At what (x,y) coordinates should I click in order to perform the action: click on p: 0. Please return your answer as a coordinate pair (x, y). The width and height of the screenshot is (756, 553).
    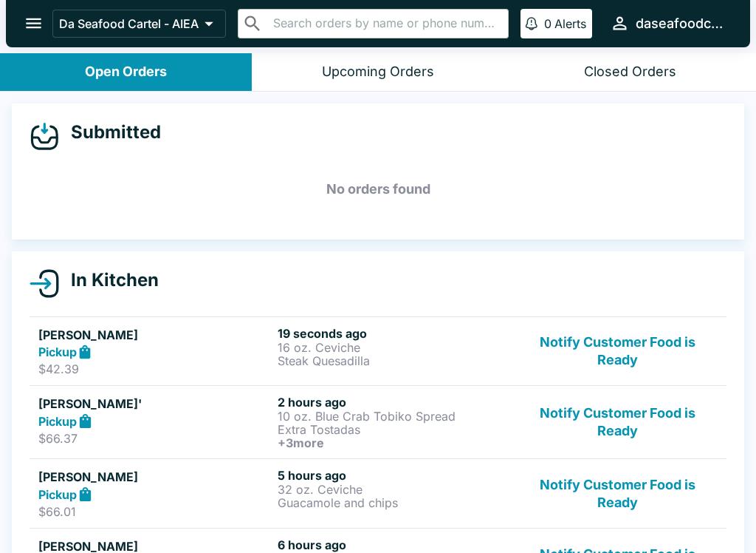
    Looking at the image, I should click on (548, 23).